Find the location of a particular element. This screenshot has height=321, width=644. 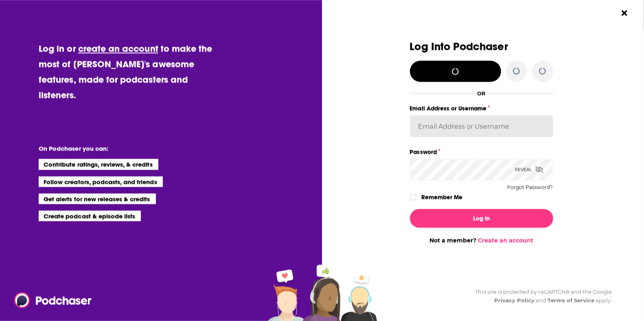

div: OR is located at coordinates (481, 93).